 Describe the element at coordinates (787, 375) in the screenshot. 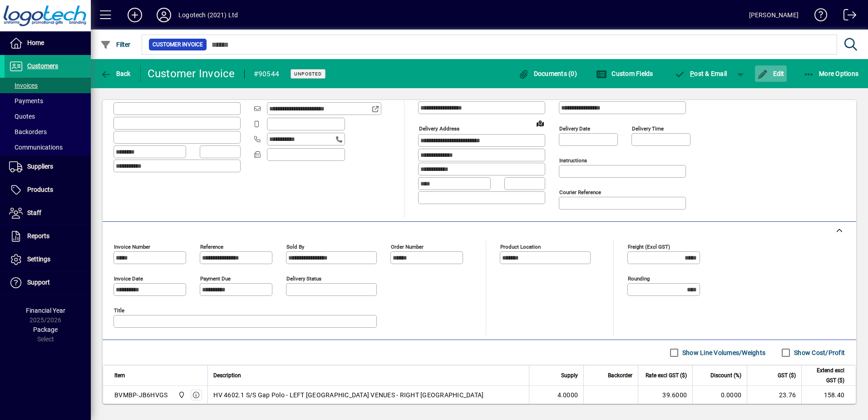

I see `span: GST ($)` at that location.